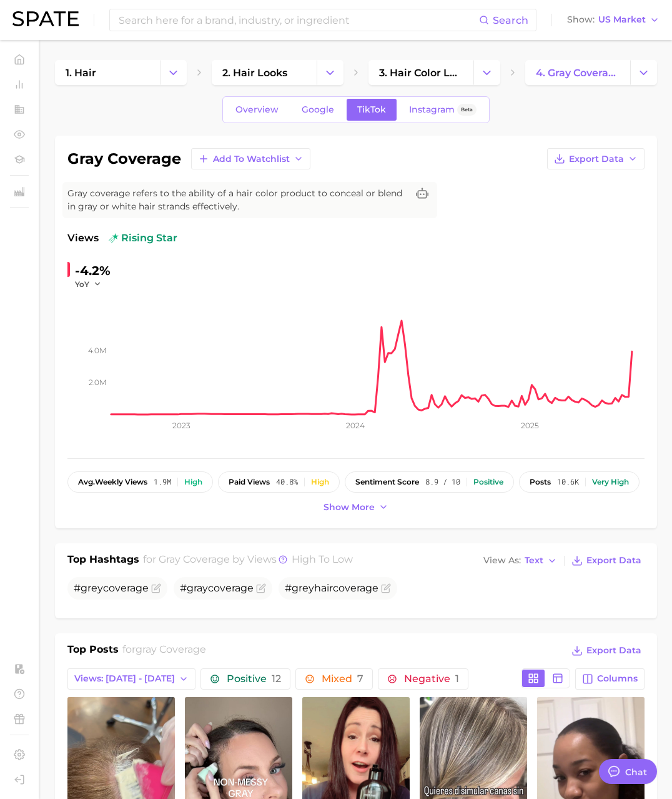 The width and height of the screenshot is (672, 799). What do you see at coordinates (113, 482) in the screenshot?
I see `span: weekly views` at bounding box center [113, 482].